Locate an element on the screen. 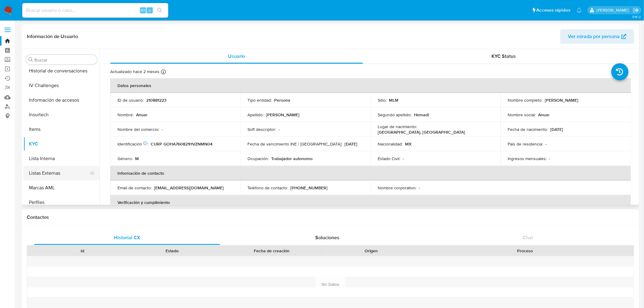 The height and width of the screenshot is (308, 644). input: Buscar usuario o caso... is located at coordinates (95, 10).